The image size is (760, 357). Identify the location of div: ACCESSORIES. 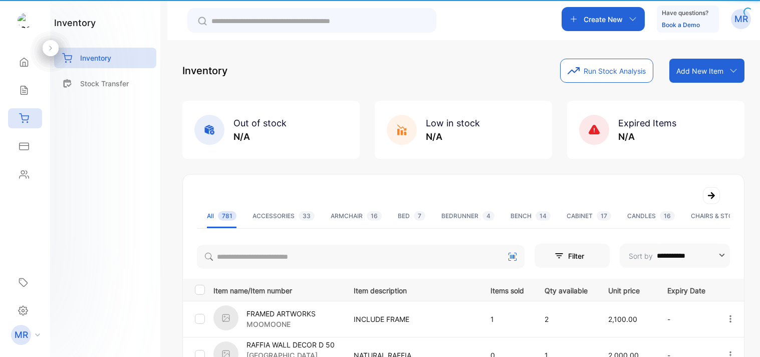
(284, 216).